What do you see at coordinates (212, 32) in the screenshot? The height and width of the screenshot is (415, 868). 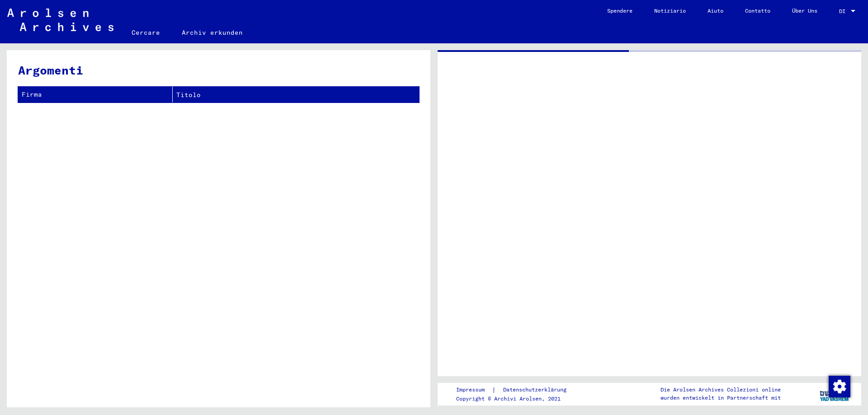 I see `a: Archiv erkunden` at bounding box center [212, 32].